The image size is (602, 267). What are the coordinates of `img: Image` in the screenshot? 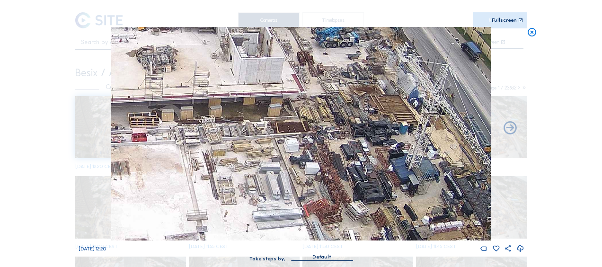 It's located at (301, 133).